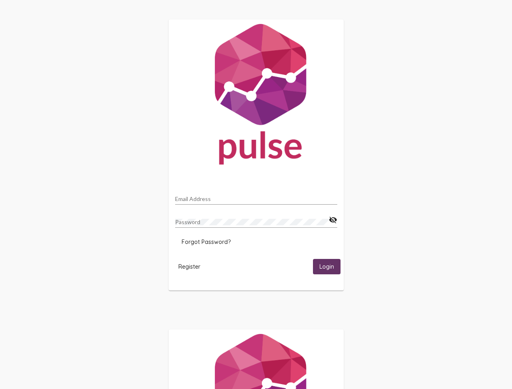 This screenshot has width=512, height=389. I want to click on span: Register, so click(189, 267).